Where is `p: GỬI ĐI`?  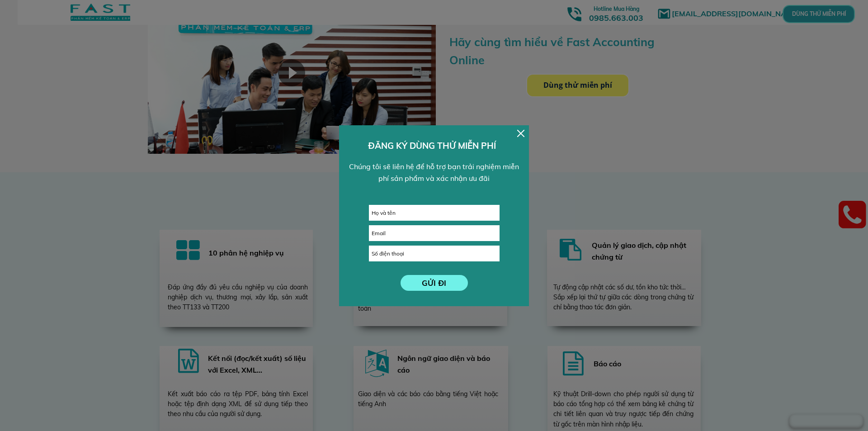
p: GỬI ĐI is located at coordinates (434, 283).